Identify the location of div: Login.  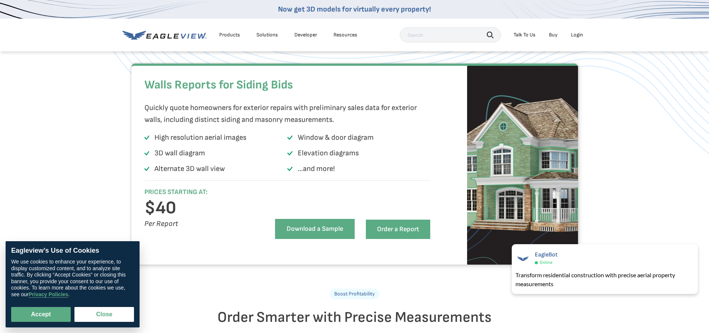
(577, 35).